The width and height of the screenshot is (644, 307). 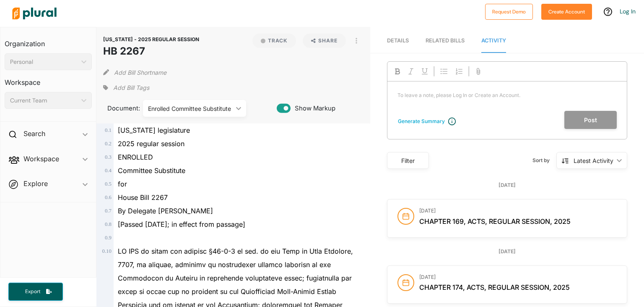 What do you see at coordinates (493, 40) in the screenshot?
I see `span: Activity` at bounding box center [493, 40].